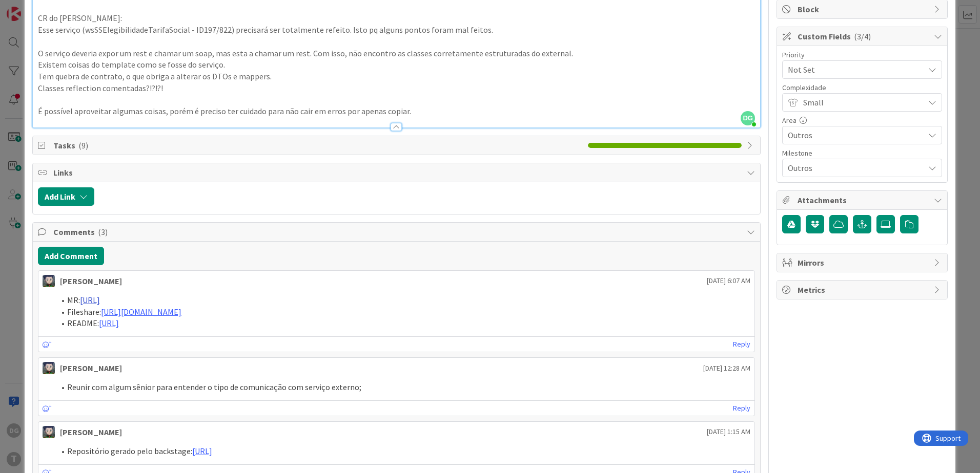 This screenshot has width=980, height=473. What do you see at coordinates (863, 290) in the screenshot?
I see `span: Metrics` at bounding box center [863, 290].